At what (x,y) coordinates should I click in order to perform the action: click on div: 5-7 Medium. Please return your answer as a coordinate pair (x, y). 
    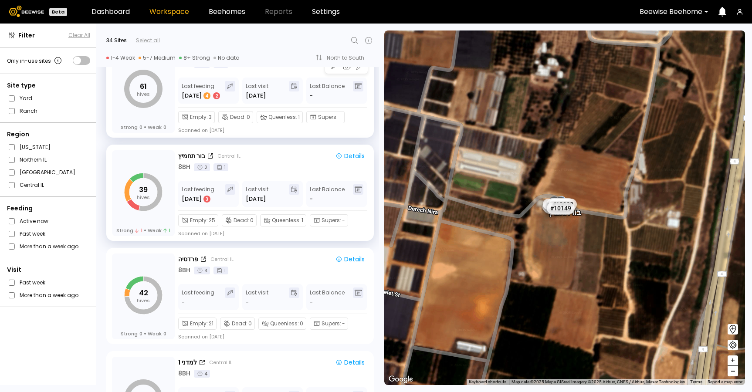
    Looking at the image, I should click on (157, 58).